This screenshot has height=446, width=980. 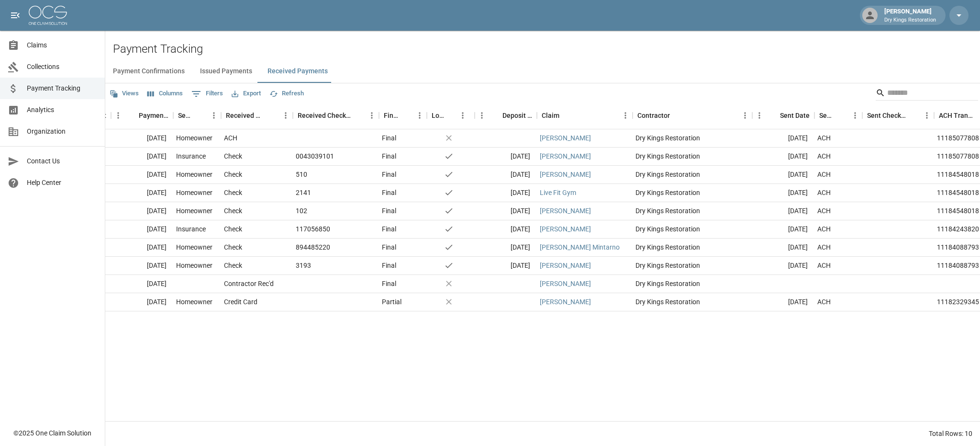 What do you see at coordinates (958, 265) in the screenshot?
I see `div: 11184088793` at bounding box center [958, 265].